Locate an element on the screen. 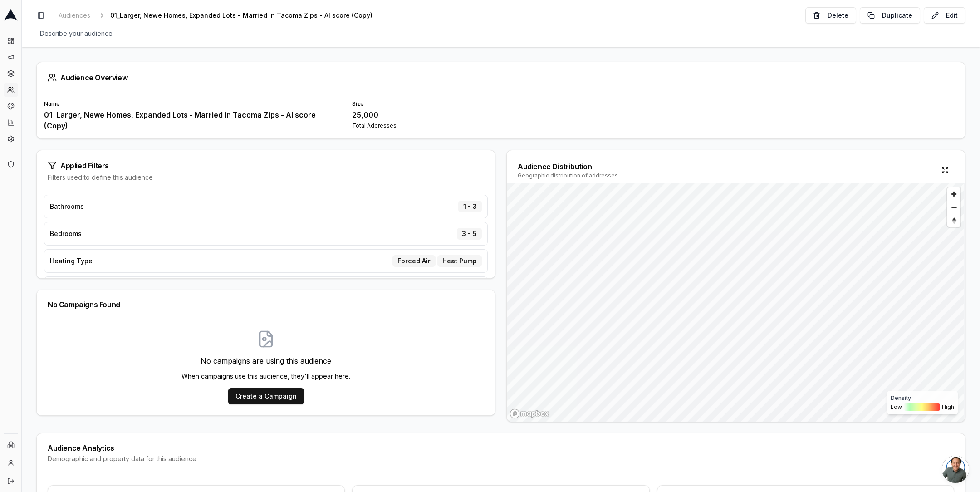 The width and height of the screenshot is (980, 492). nav: breadcrumb is located at coordinates (221, 16).